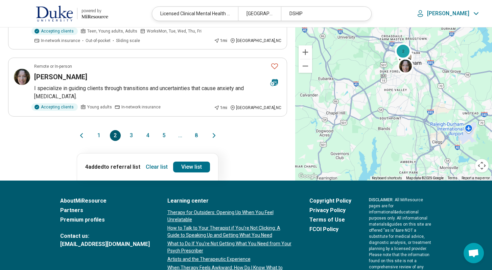 The image size is (492, 270). I want to click on a: FCOI Policy, so click(331, 229).